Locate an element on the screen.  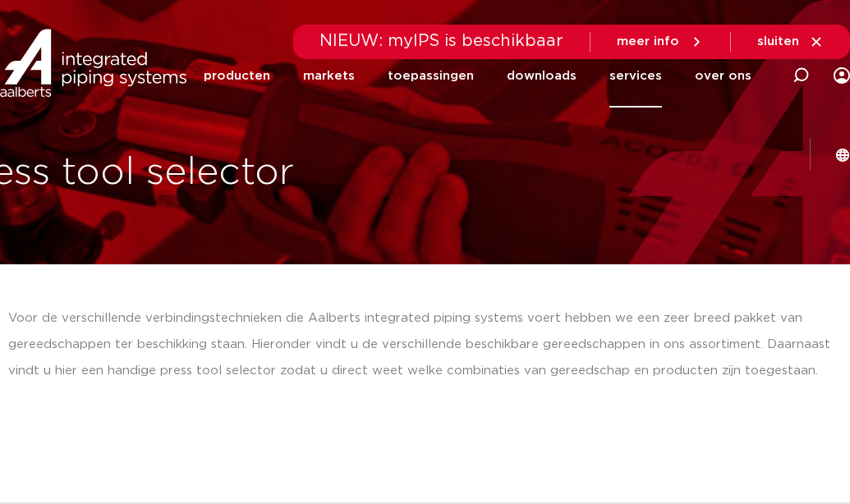
span: NIEUW: myIPS is beschikbaar is located at coordinates (441, 41).